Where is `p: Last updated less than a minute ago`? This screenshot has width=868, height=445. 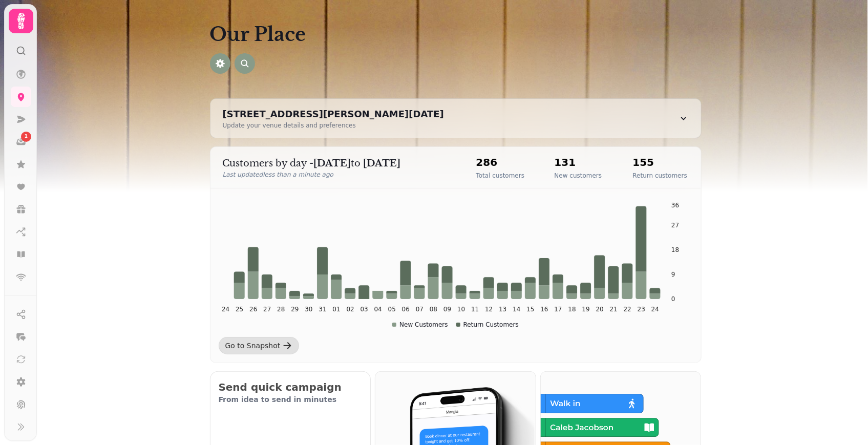
p: Last updated less than a minute ago is located at coordinates (339, 175).